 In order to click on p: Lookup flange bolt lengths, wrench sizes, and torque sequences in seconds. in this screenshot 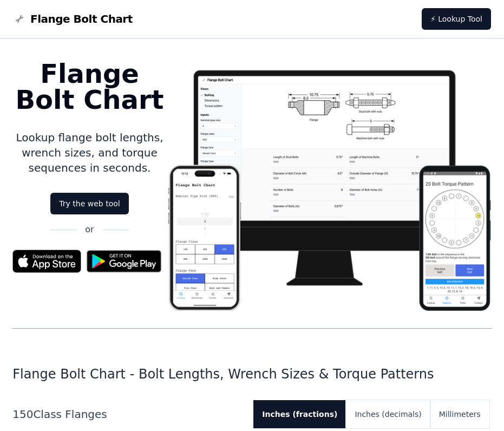, I will do `click(90, 152)`.